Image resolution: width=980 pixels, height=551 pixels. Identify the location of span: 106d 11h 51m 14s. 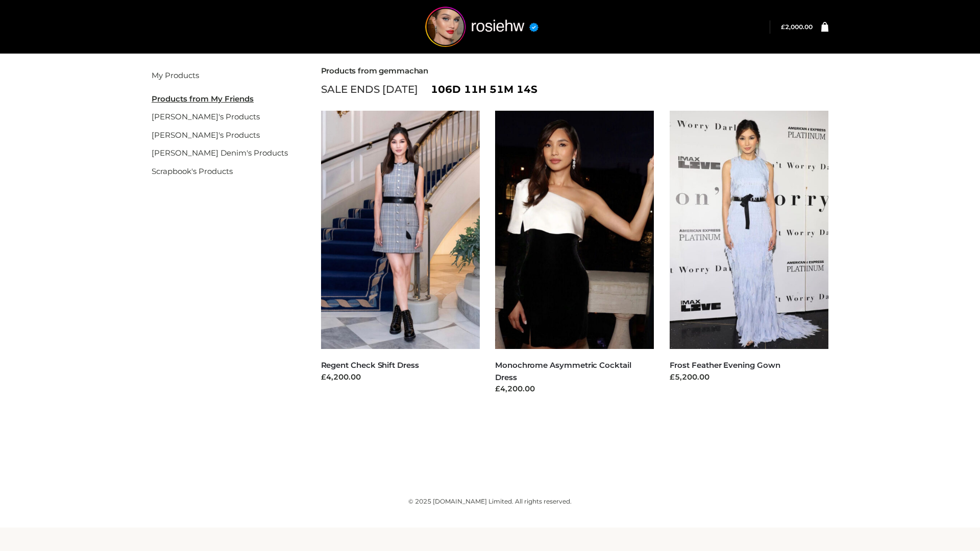
(484, 89).